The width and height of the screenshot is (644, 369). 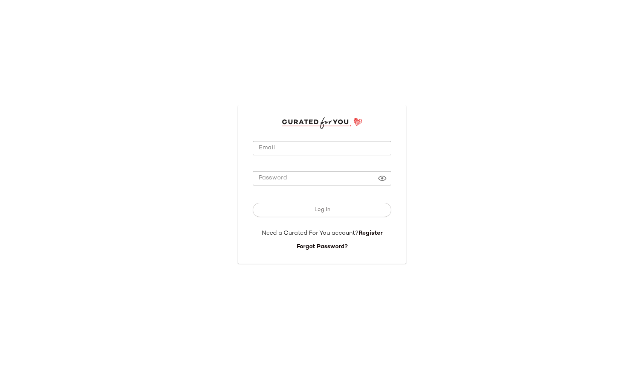 What do you see at coordinates (322, 247) in the screenshot?
I see `a: Forgot Password?` at bounding box center [322, 247].